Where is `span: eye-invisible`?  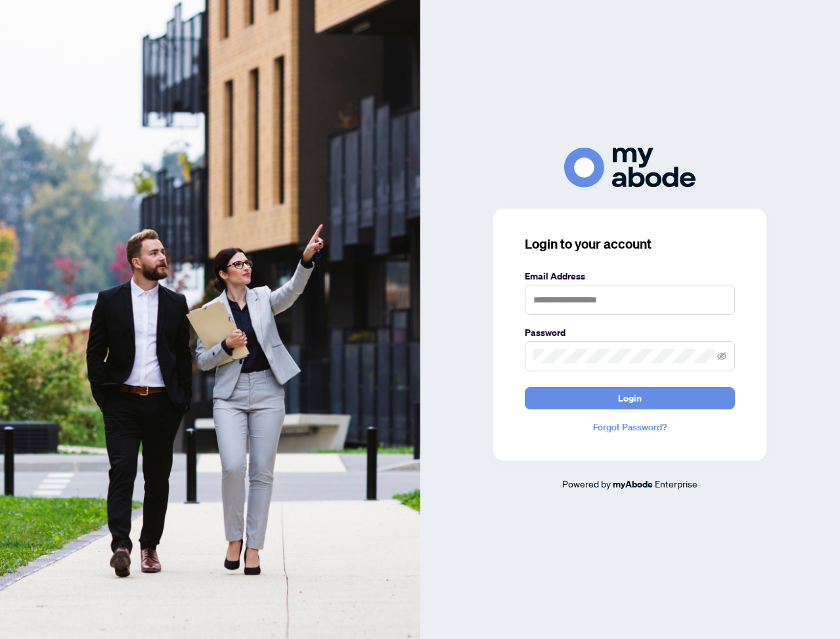
span: eye-invisible is located at coordinates (722, 356).